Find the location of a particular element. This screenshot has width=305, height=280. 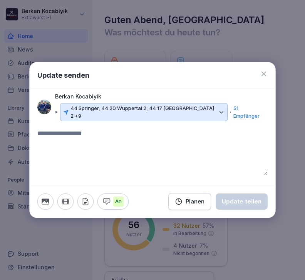

p: An is located at coordinates (118, 202).